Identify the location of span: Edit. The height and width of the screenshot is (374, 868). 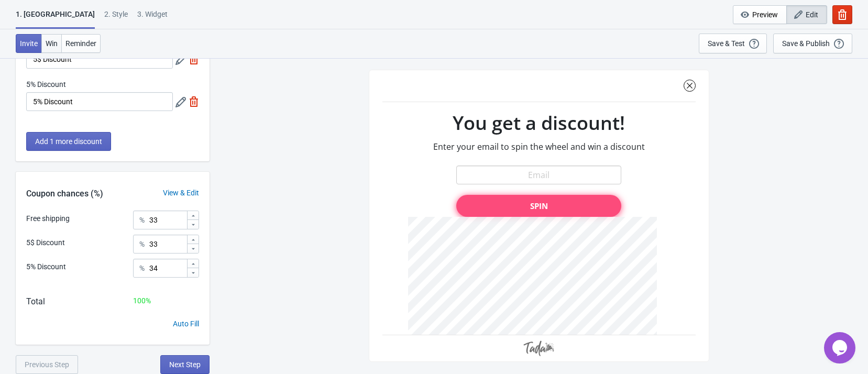
(812, 15).